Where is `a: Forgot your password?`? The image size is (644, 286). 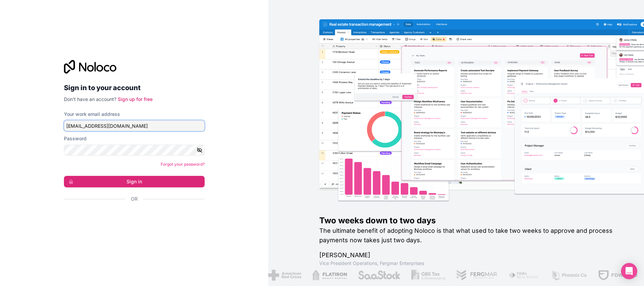
a: Forgot your password? is located at coordinates (182, 164).